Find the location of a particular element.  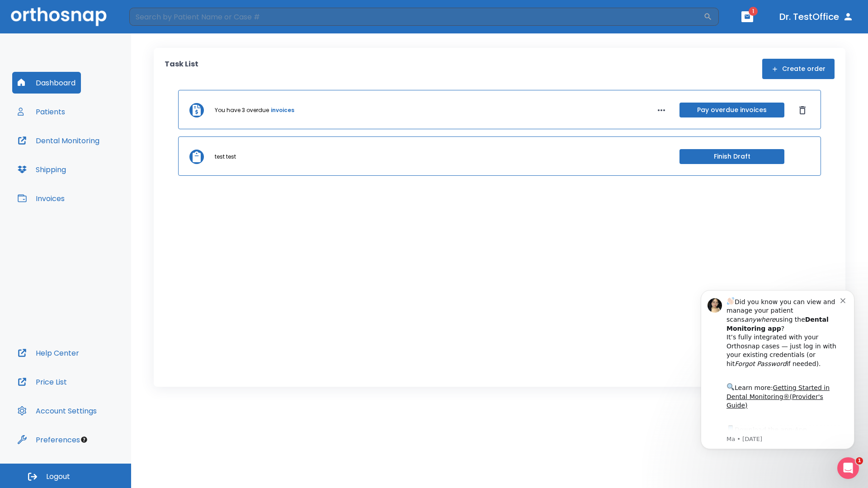

button: Dashboard is located at coordinates (47, 82).